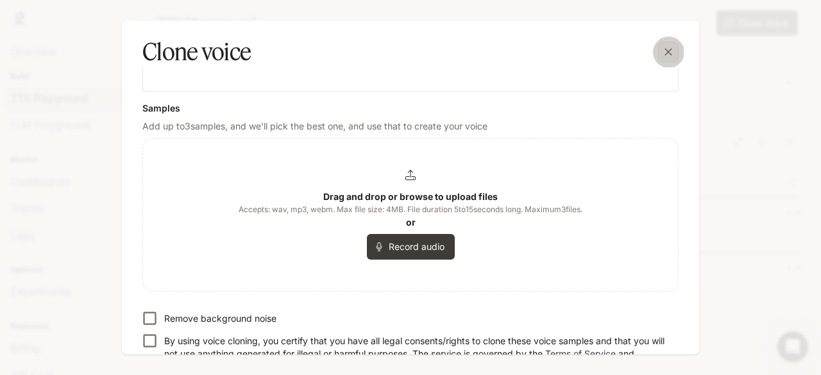 This screenshot has width=821, height=375. What do you see at coordinates (411, 210) in the screenshot?
I see `span: Accepts: wav, mp3, webm. Max file size: 4MB. File duration 5 to 15 seconds long. Maximum 3 files.` at bounding box center [411, 210].